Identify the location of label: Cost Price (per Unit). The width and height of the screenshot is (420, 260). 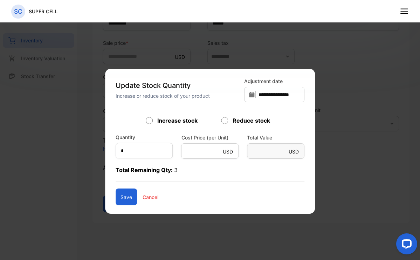
(210, 137).